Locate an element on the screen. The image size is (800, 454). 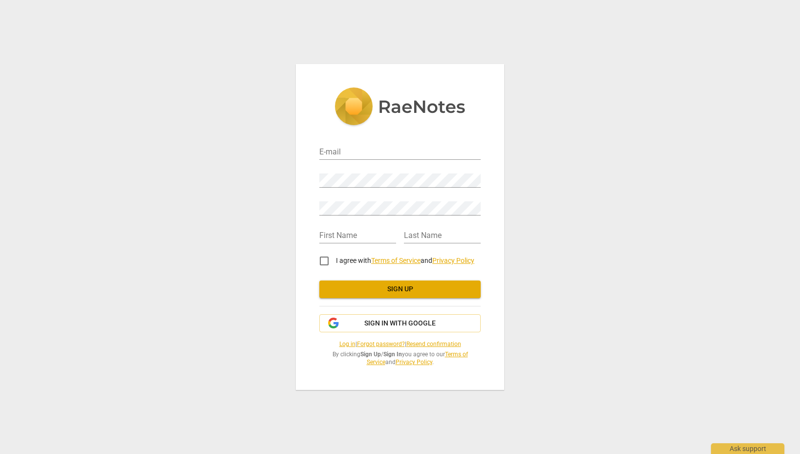
img: 5ac2273c67554f335776073100b6d88f.svg is located at coordinates (400, 108).